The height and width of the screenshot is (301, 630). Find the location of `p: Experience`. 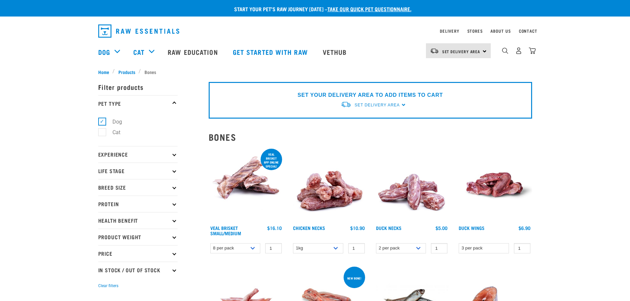

p: Experience is located at coordinates (138, 154).